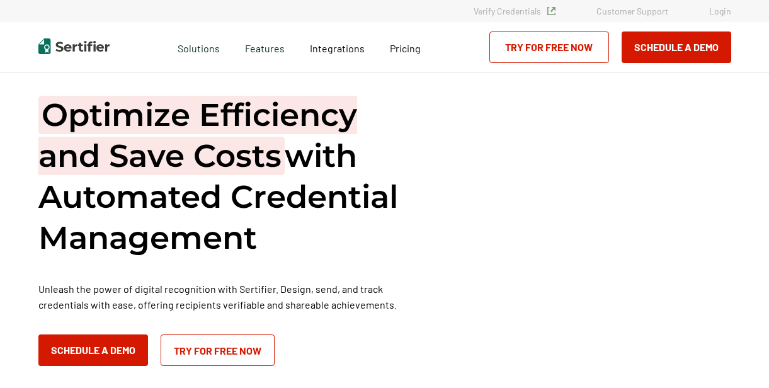  I want to click on a: Login, so click(720, 11).